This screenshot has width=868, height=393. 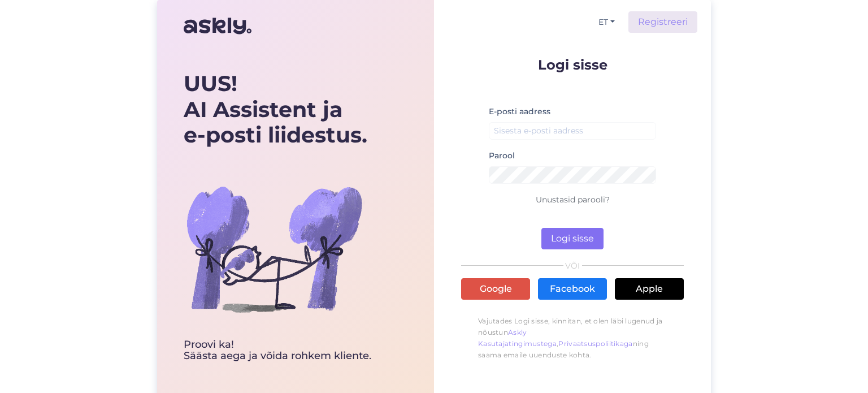 I want to click on p: Vajutades Logi sisse, kinnitan, et olen läbi lugenud ja nõustun , ning saama emaile uuenduste kohta., so click(x=572, y=338).